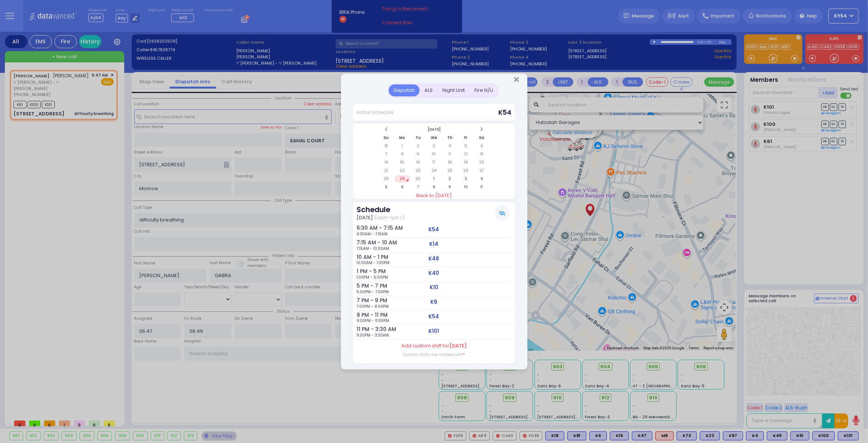 This screenshot has width=868, height=443. What do you see at coordinates (418, 163) in the screenshot?
I see `td: 16` at bounding box center [418, 163].